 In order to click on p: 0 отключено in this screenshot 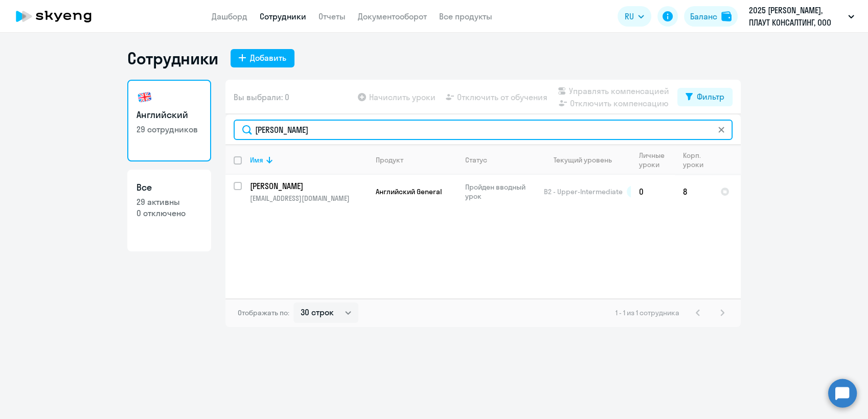, I will do `click(169, 213)`.